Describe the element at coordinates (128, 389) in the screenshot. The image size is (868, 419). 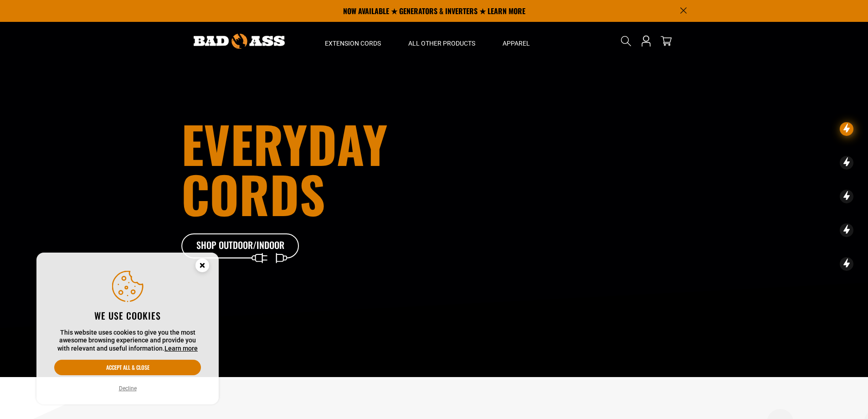
I see `button: Decline` at that location.